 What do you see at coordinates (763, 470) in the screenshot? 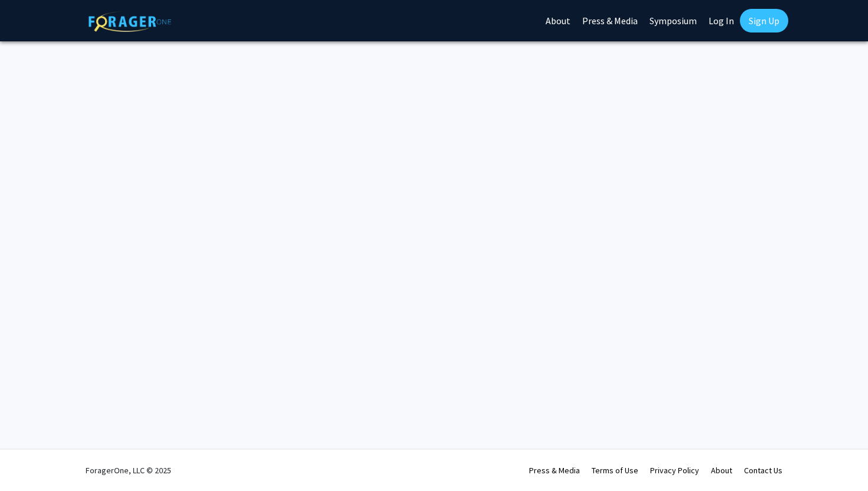
I see `a: Contact Us` at bounding box center [763, 470].